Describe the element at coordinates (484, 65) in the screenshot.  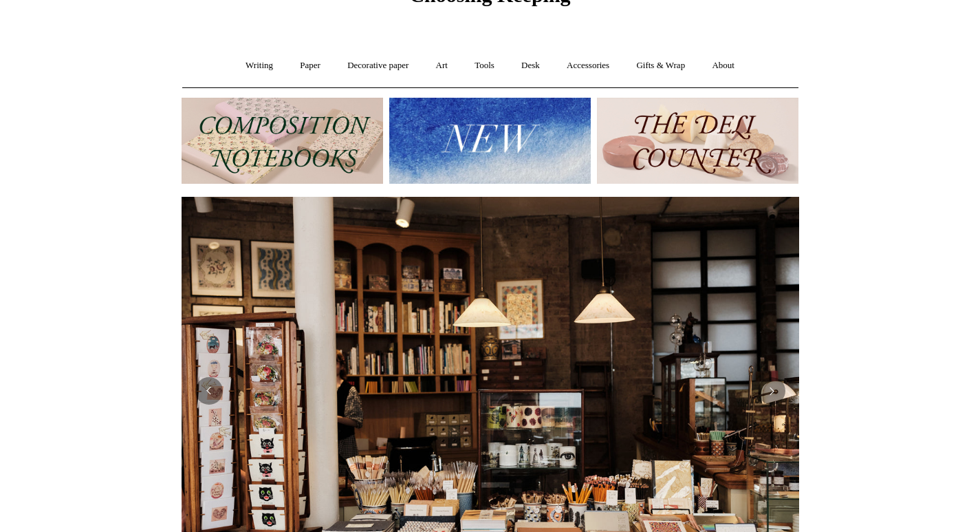
I see `a: Tools` at that location.